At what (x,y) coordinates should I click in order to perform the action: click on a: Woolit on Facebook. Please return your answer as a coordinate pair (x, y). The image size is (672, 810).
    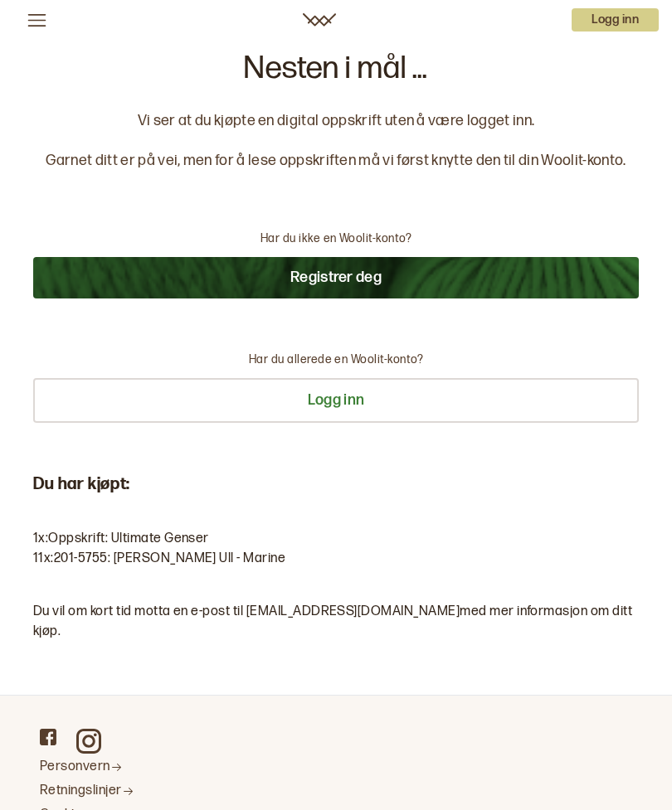
    Looking at the image, I should click on (48, 737).